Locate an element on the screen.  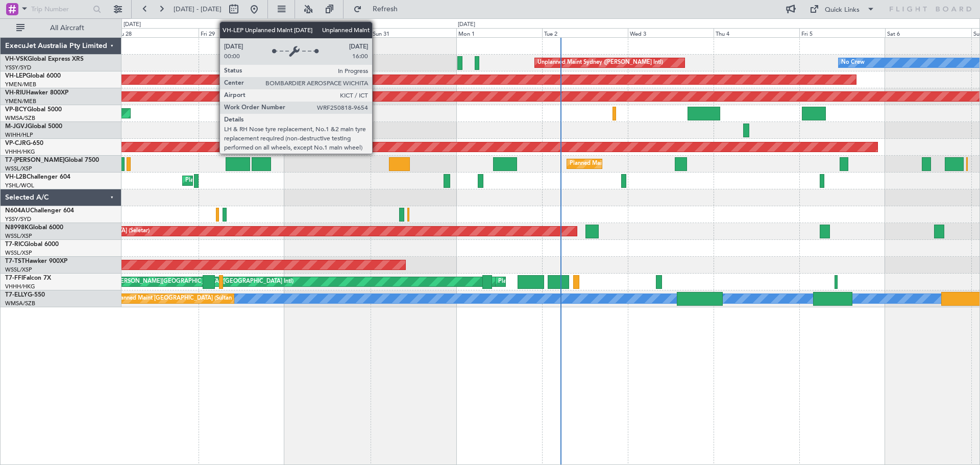
span: VH-RIU is located at coordinates (15, 93).